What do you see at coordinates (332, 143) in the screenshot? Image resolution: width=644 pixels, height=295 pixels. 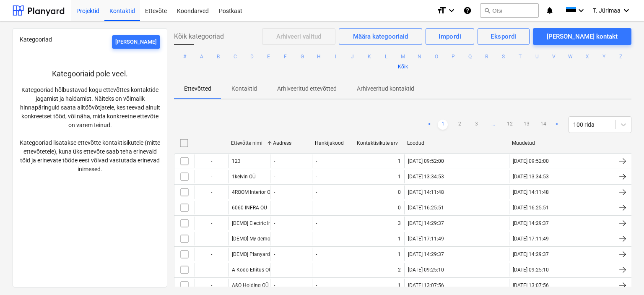 I see `div: Hankijakood` at bounding box center [332, 143].